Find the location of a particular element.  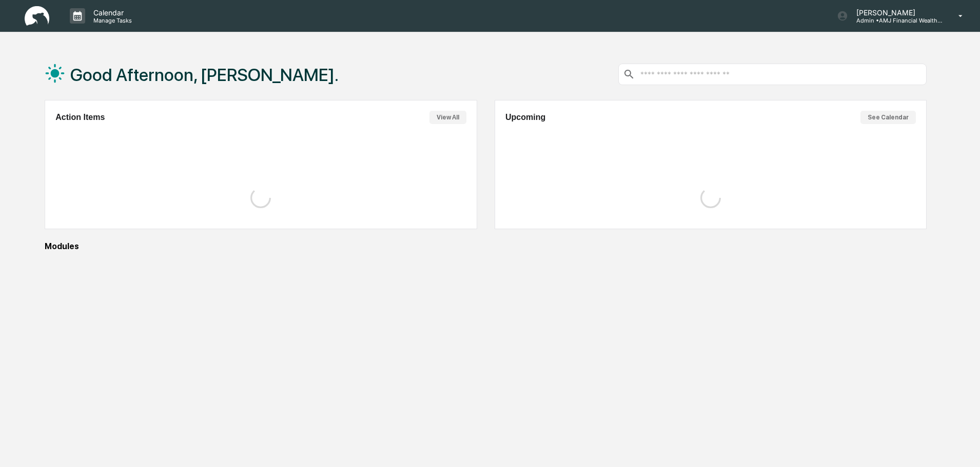

a: See Calendar is located at coordinates (889, 117).